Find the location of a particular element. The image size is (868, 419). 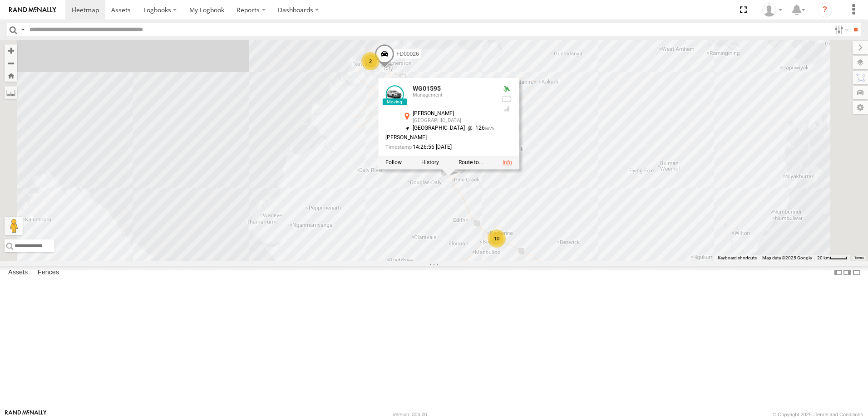

button: Zoom Home is located at coordinates (11, 75).